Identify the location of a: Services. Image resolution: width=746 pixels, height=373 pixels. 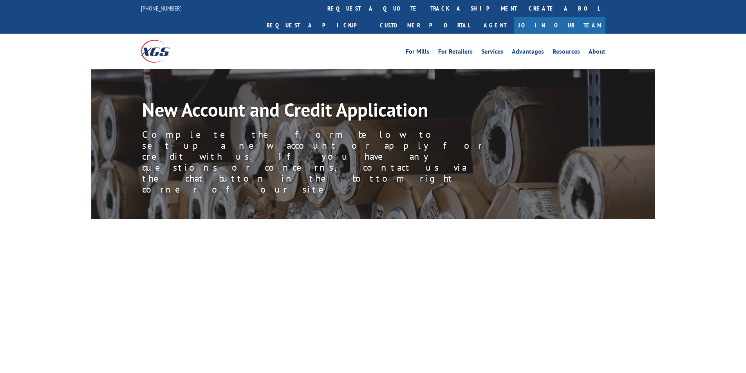
(492, 53).